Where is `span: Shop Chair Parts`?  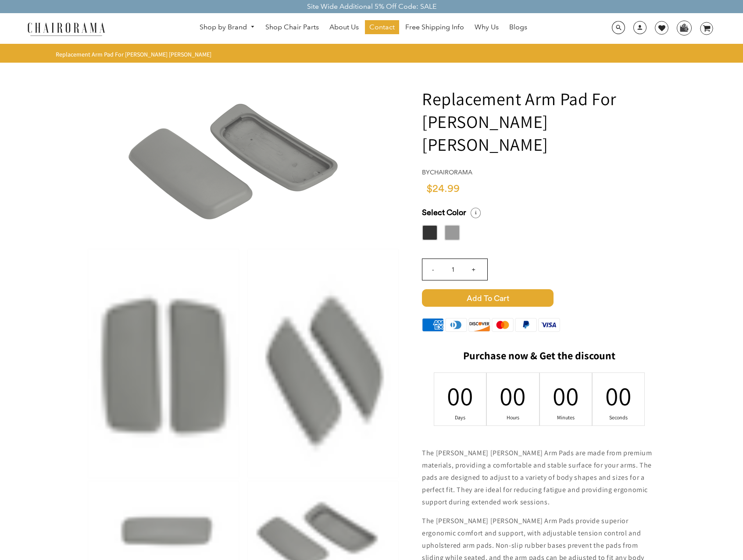
span: Shop Chair Parts is located at coordinates (292, 28).